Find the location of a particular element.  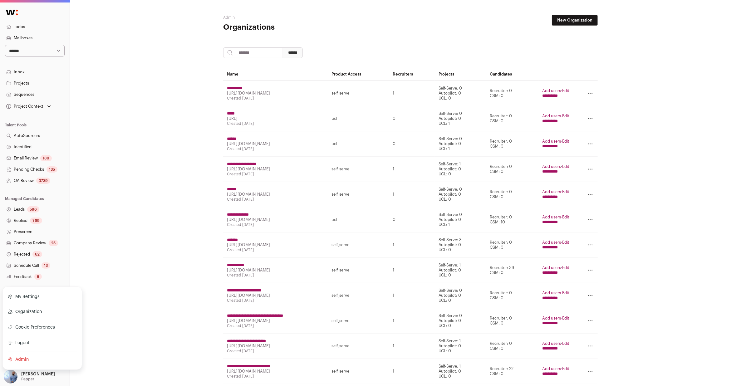

p: Pepper is located at coordinates (28, 379).